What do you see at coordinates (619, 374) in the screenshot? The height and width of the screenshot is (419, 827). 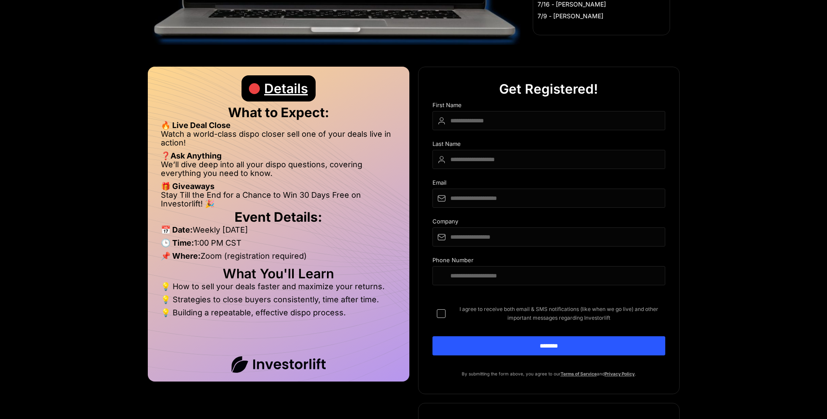 I see `a: Privacy Policy` at bounding box center [619, 374].